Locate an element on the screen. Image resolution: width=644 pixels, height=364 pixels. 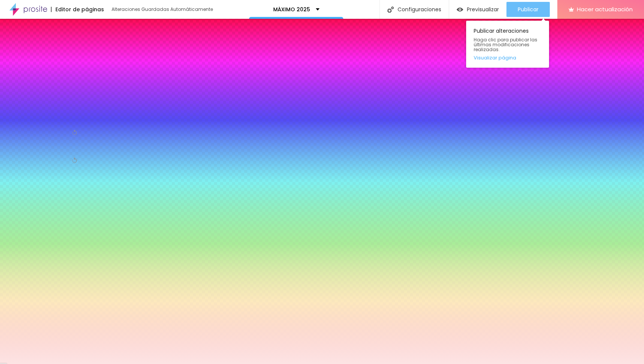
font: Publicar alteraciones is located at coordinates (501, 31).